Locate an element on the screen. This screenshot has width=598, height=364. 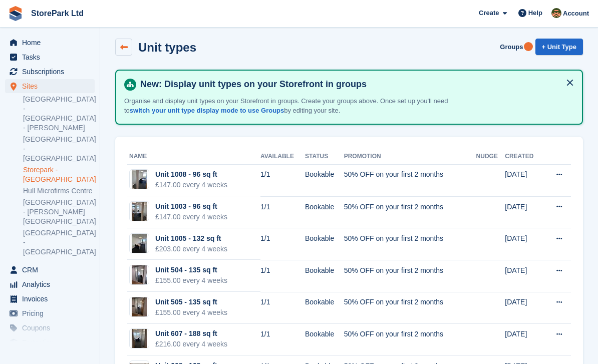
span: Analytics is located at coordinates (52, 285).